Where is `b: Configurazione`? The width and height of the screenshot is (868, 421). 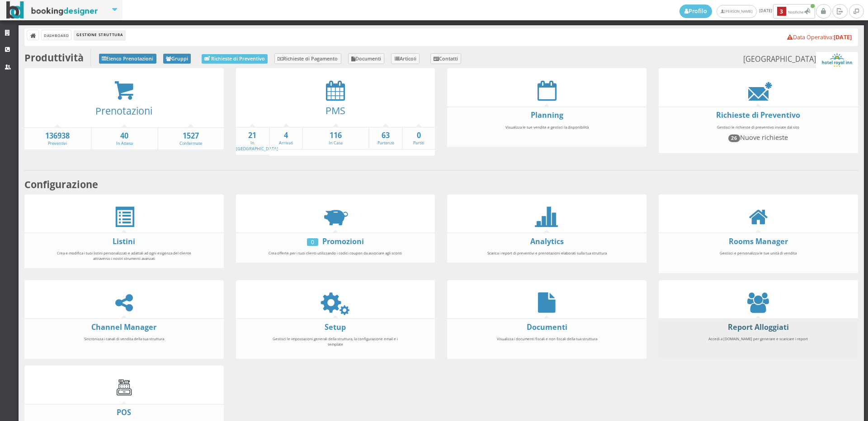
b: Configurazione is located at coordinates (61, 185).